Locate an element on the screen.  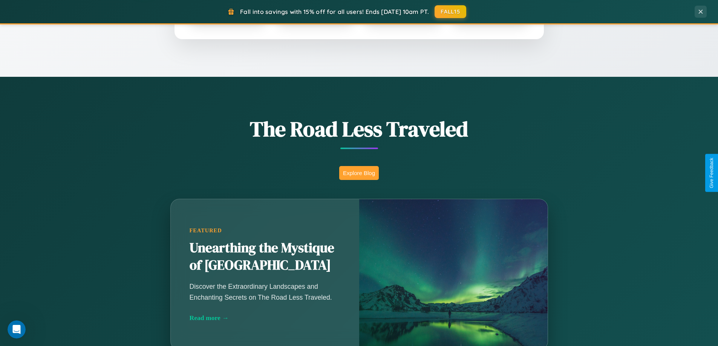
div: Featured is located at coordinates (265, 231).